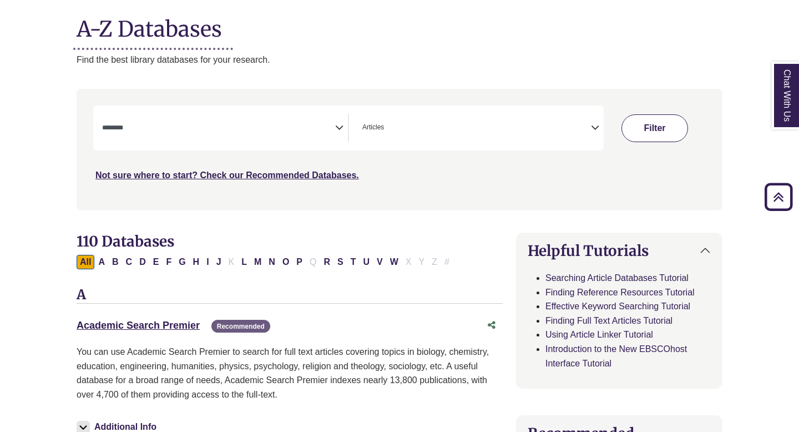 This screenshot has height=432, width=799. Describe the element at coordinates (219, 262) in the screenshot. I see `button: Filter Results J` at that location.